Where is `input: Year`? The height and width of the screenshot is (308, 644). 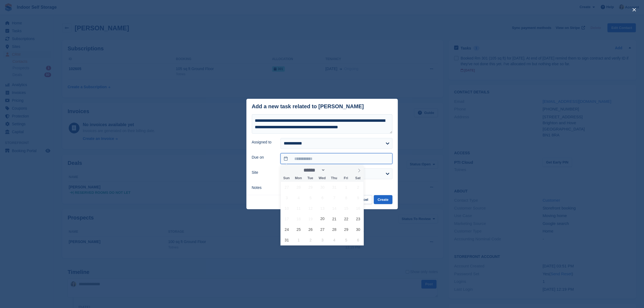
input: Year is located at coordinates (334, 170).